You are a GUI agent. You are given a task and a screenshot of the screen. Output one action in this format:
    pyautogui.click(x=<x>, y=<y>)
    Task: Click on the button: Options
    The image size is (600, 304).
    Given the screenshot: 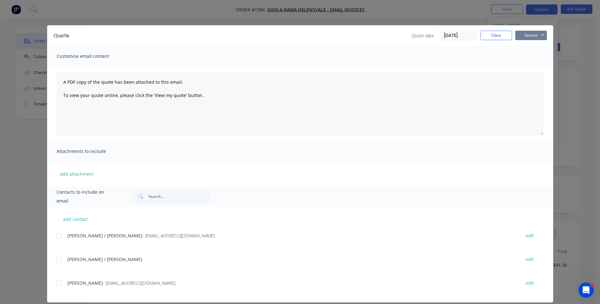 What is the action you would take?
    pyautogui.click(x=531, y=35)
    